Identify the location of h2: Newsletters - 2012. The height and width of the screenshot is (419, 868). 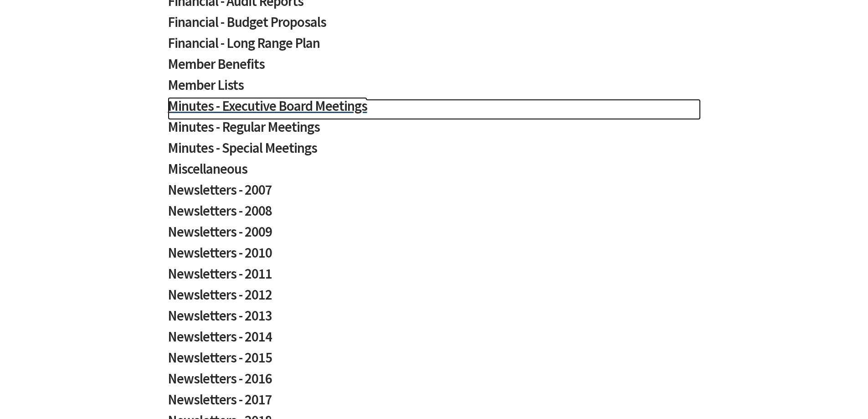
(434, 298).